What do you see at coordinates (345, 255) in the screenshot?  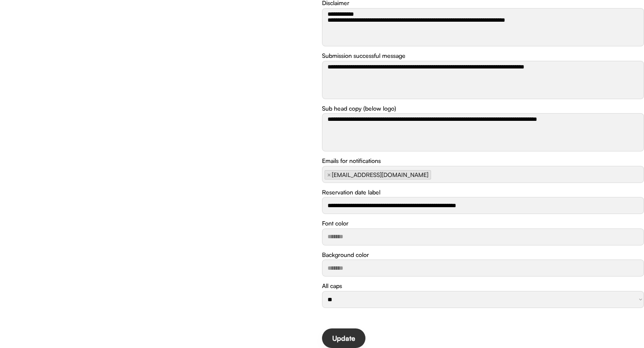 I see `div: Background color` at bounding box center [345, 255].